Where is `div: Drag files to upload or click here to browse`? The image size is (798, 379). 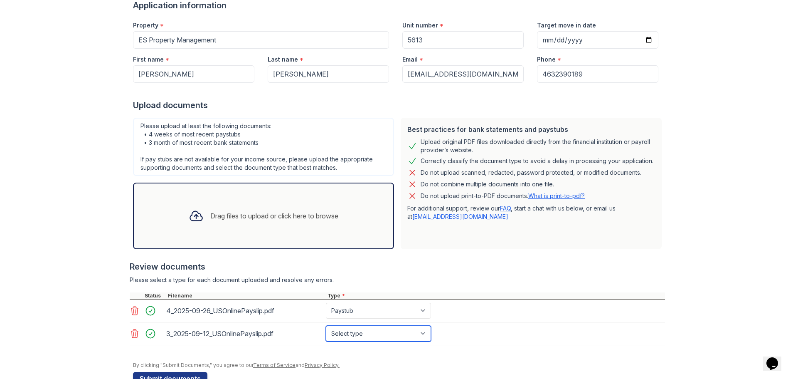
div: Drag files to upload or click here to browse is located at coordinates (274, 216).